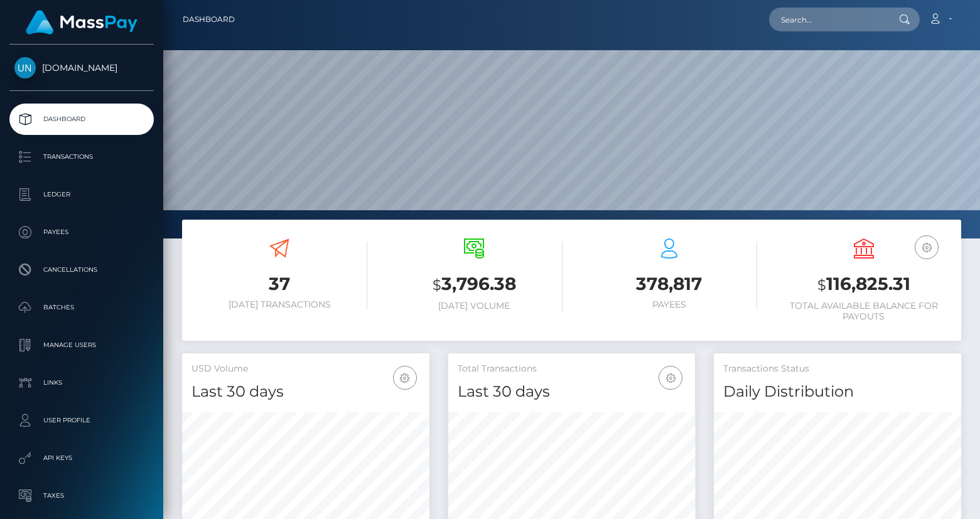 The width and height of the screenshot is (980, 519). What do you see at coordinates (82, 383) in the screenshot?
I see `p: Links` at bounding box center [82, 383].